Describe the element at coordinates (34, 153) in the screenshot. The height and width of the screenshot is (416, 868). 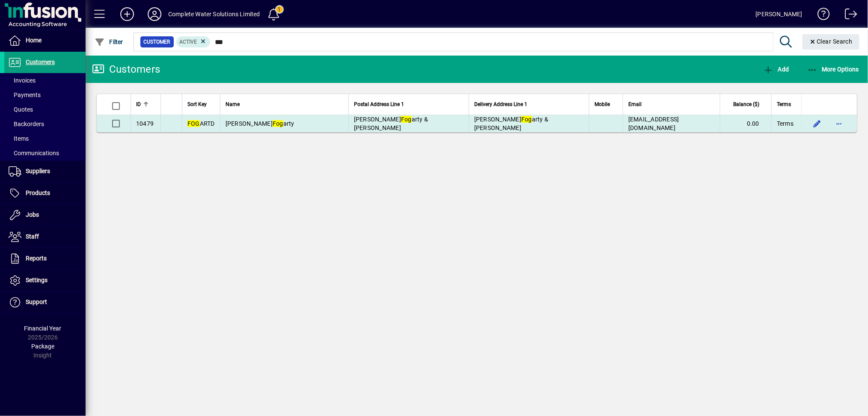
I see `span: Communications` at that location.